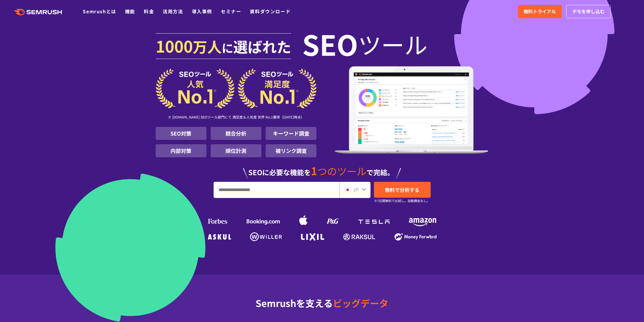  Describe the element at coordinates (270, 11) in the screenshot. I see `a: 資料ダウンロード` at that location.